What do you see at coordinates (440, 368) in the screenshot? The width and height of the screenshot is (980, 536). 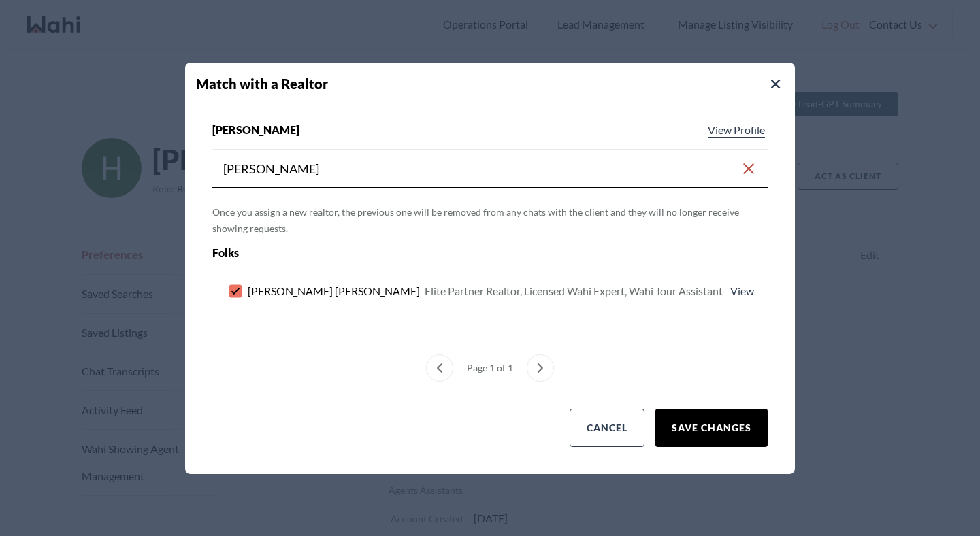 I see `button: previous page` at bounding box center [440, 368].